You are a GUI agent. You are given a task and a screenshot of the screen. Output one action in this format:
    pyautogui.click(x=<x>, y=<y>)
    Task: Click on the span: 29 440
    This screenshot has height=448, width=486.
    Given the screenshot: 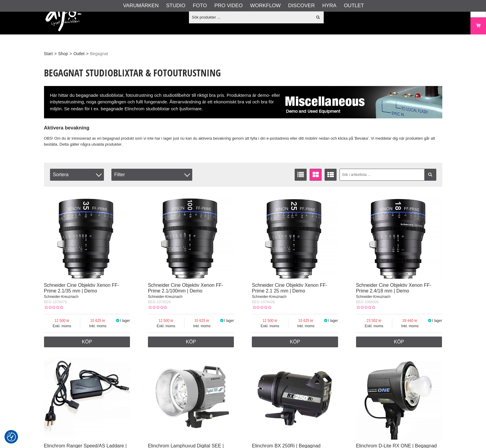 What is the action you would take?
    pyautogui.click(x=410, y=320)
    